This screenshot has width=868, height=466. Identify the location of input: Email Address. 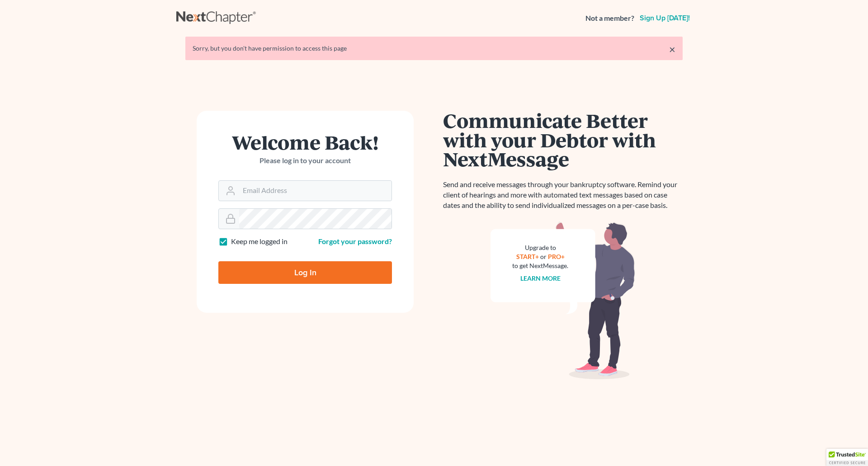
(315, 190).